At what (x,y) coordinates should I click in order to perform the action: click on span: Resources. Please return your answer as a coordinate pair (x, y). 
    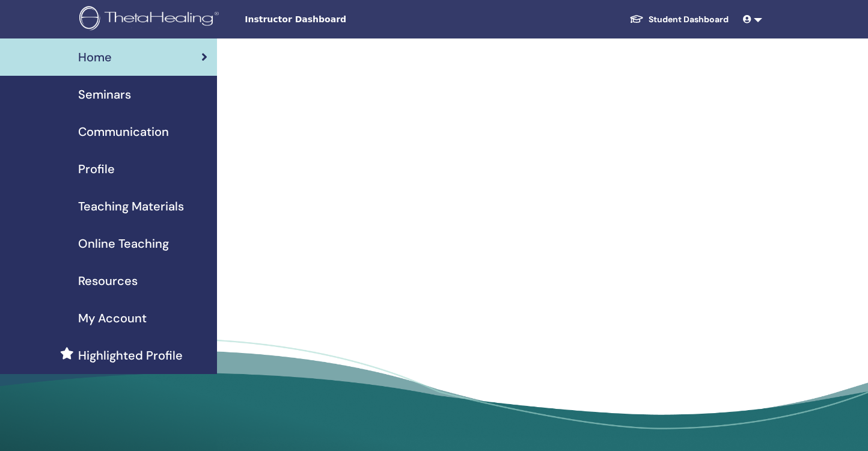
    Looking at the image, I should click on (108, 281).